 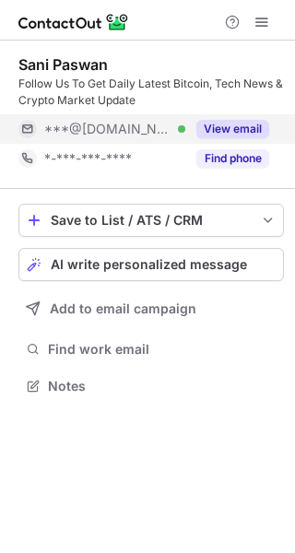 What do you see at coordinates (151, 265) in the screenshot?
I see `button: AI write personalized message` at bounding box center [151, 265].